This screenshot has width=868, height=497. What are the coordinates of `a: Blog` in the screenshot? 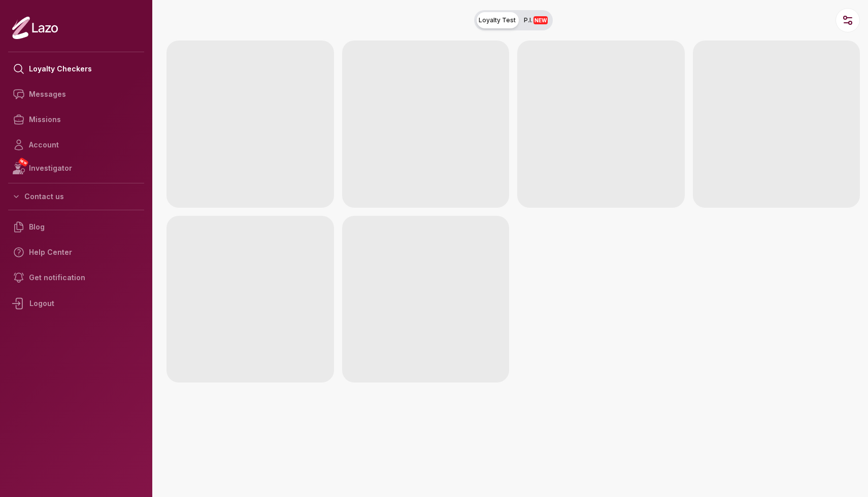 It's located at (76, 227).